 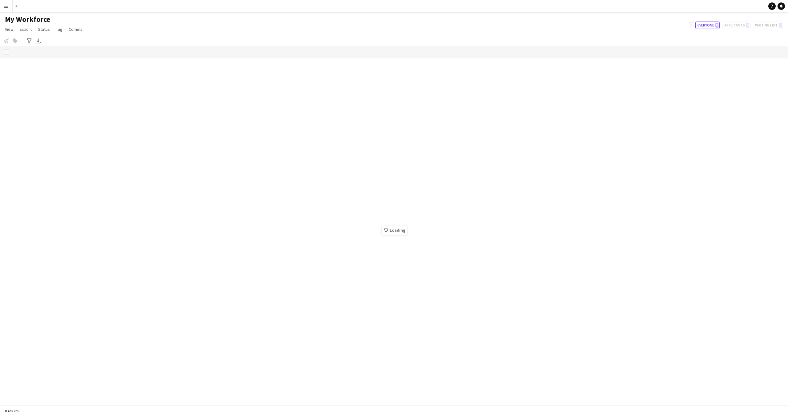 What do you see at coordinates (75, 29) in the screenshot?
I see `span: Comms` at bounding box center [75, 29].